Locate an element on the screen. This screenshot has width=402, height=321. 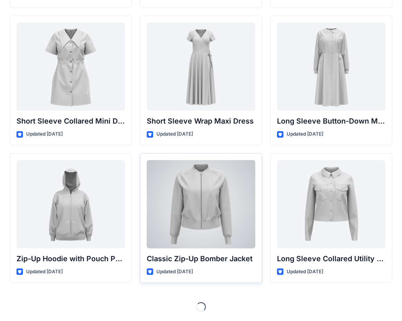
a: Long Sleeve Button-Down Midi Dress is located at coordinates (331, 67).